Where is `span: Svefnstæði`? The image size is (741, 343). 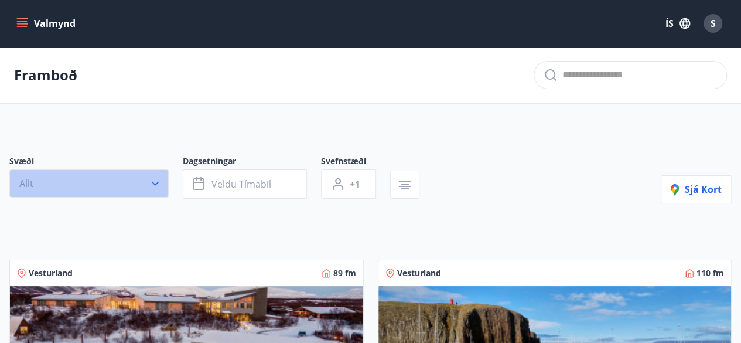 span: Svefnstæði is located at coordinates (356, 162).